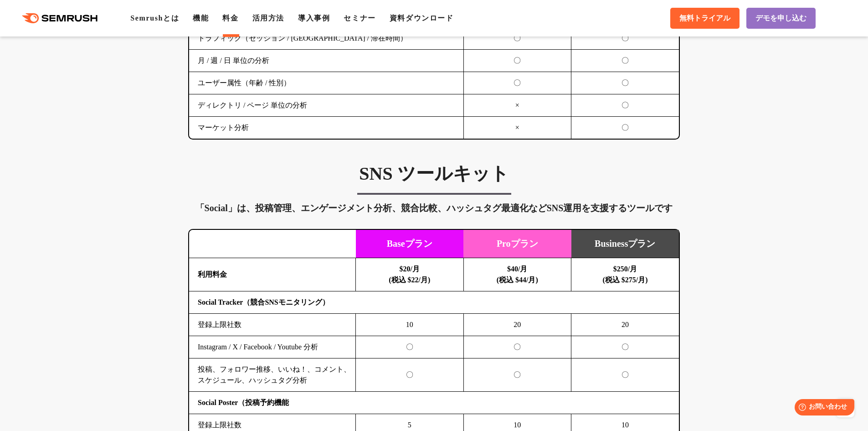  What do you see at coordinates (409, 324) in the screenshot?
I see `td: 10` at bounding box center [409, 324].